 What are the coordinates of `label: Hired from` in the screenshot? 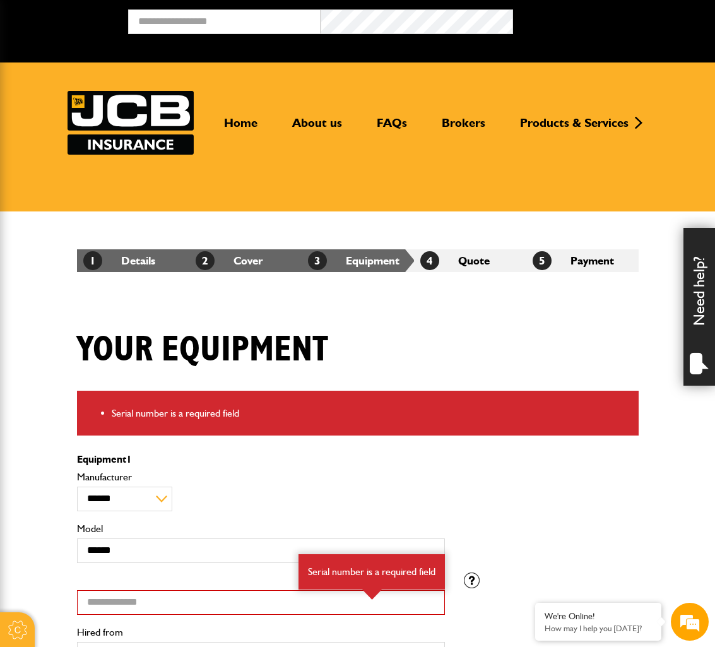 It's located at (261, 633).